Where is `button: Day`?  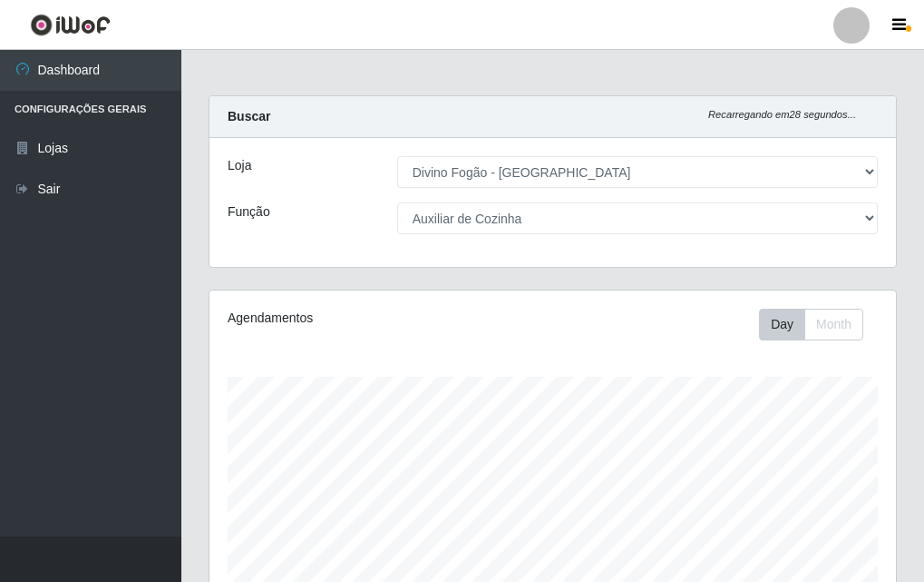 button: Day is located at coordinates (782, 323).